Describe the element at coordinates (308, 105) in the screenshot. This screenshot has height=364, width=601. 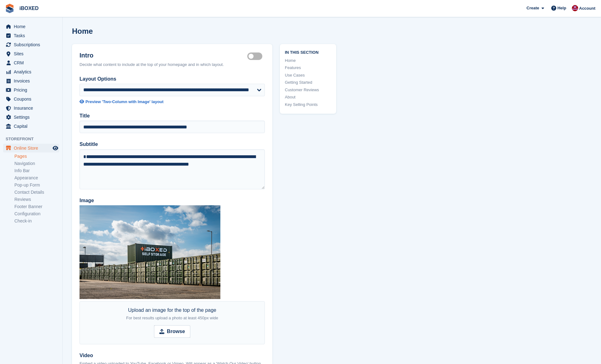
I see `a: Key Selling Points` at that location.